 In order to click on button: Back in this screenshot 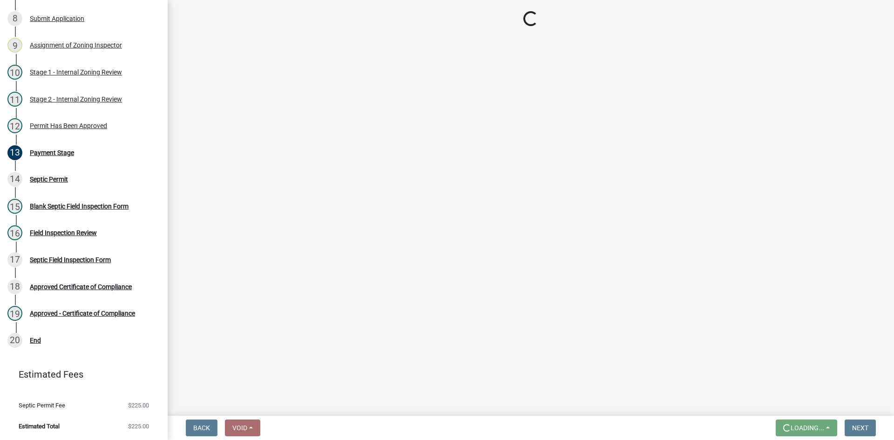, I will do `click(202, 428)`.